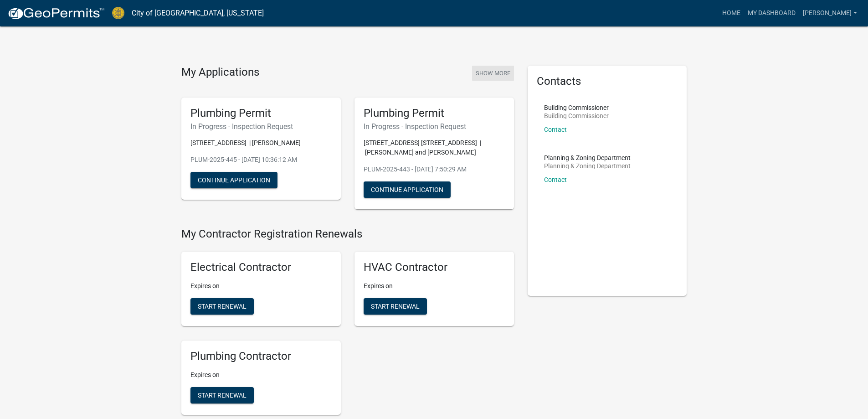 This screenshot has width=868, height=419. I want to click on h5: Contacts, so click(607, 81).